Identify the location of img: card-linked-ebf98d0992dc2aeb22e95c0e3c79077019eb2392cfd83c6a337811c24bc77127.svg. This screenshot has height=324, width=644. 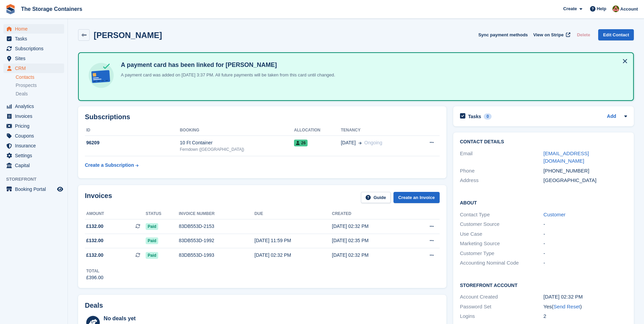
(101, 75).